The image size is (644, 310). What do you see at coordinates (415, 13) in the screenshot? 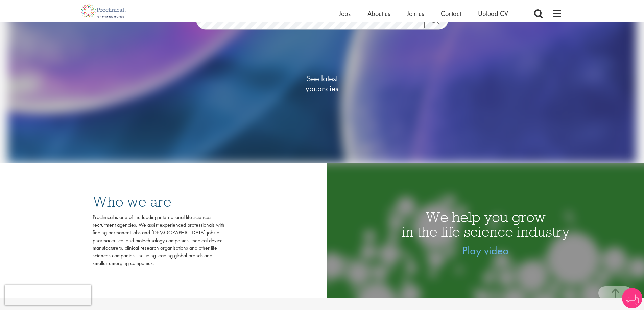
I see `span: Join us` at bounding box center [415, 13].